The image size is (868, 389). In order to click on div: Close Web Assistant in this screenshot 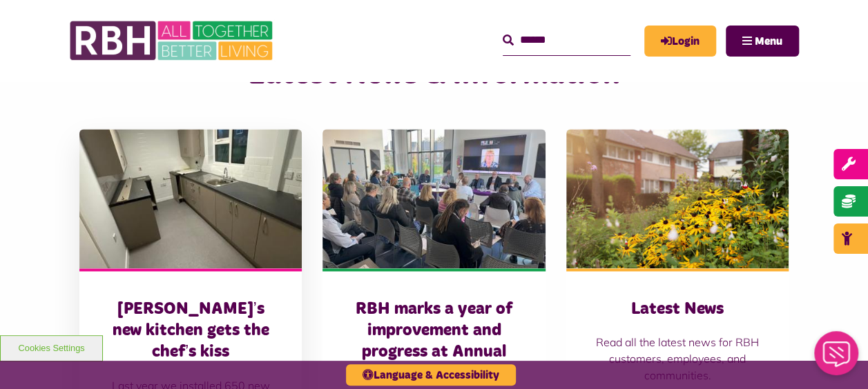, I will do `click(31, 26)`.